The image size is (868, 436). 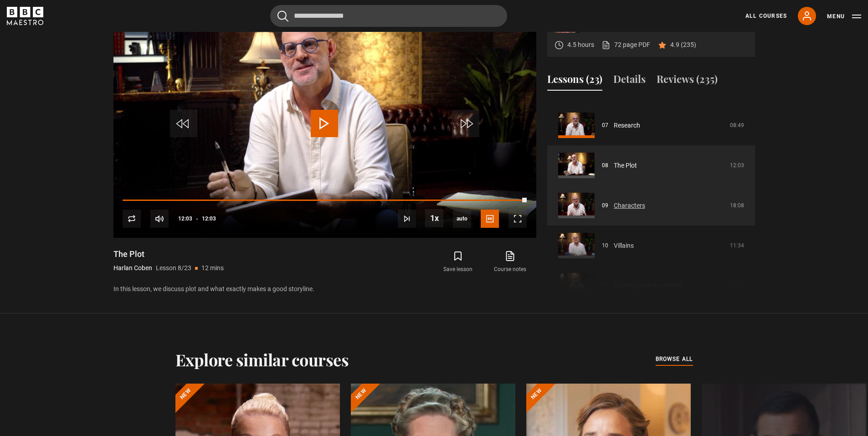 I want to click on a: 72 page PDF, so click(x=626, y=45).